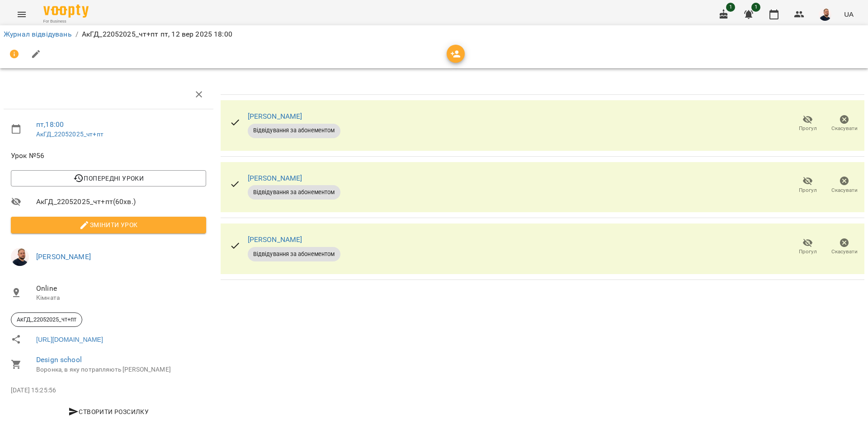 The width and height of the screenshot is (868, 433). Describe the element at coordinates (38, 34) in the screenshot. I see `a: Журнал відвідувань` at that location.